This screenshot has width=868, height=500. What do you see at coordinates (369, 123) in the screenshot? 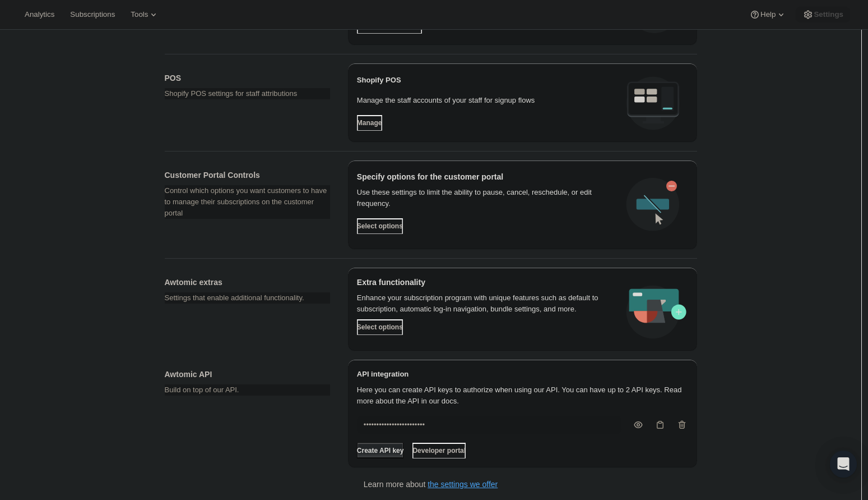
I see `button: Manage` at bounding box center [369, 123].